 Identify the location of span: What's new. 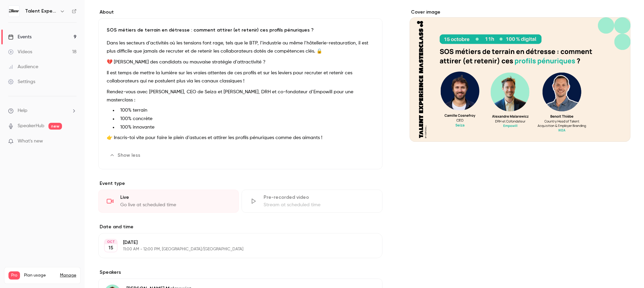
(30, 141).